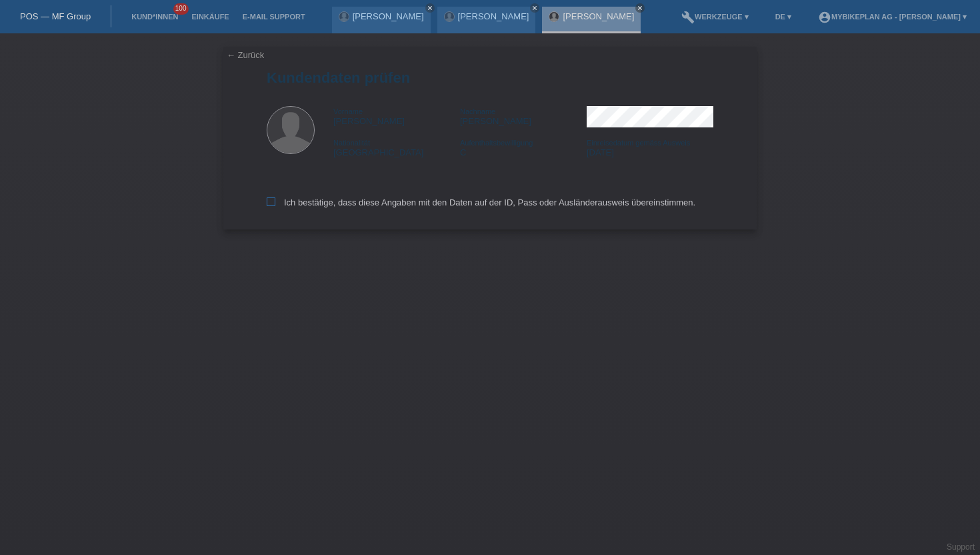 This screenshot has height=555, width=980. I want to click on a: Kund*innen, so click(154, 17).